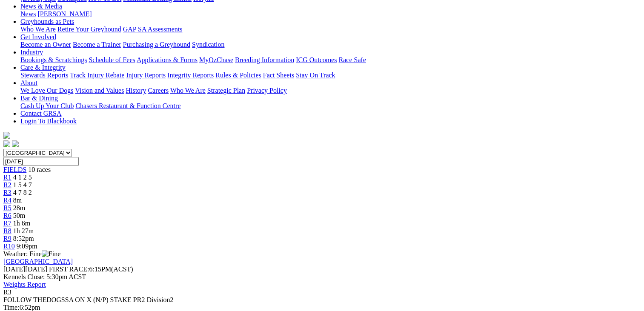 The height and width of the screenshot is (311, 644). Describe the element at coordinates (51, 254) in the screenshot. I see `img: Fine` at that location.